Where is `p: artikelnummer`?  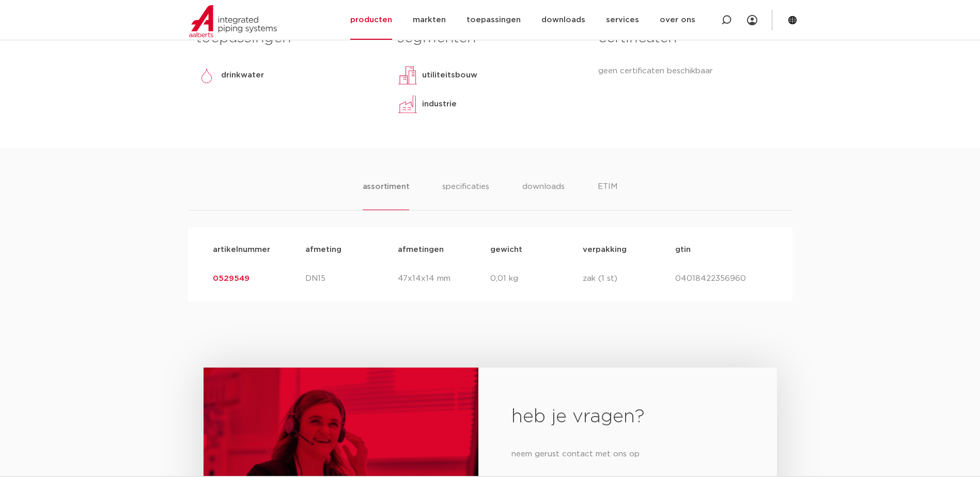
p: artikelnummer is located at coordinates (259, 250).